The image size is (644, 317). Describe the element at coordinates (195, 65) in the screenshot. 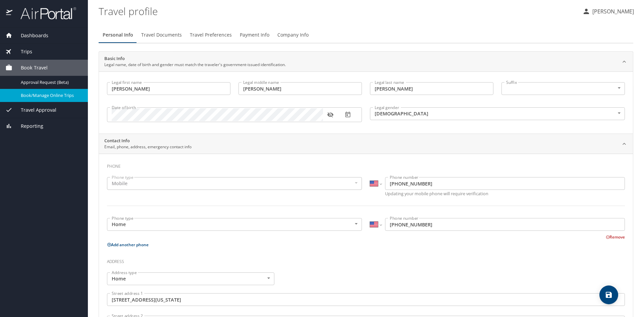

I see `p: Legal name, date of birth and gender must match the traveler's government-issued identification.` at that location.